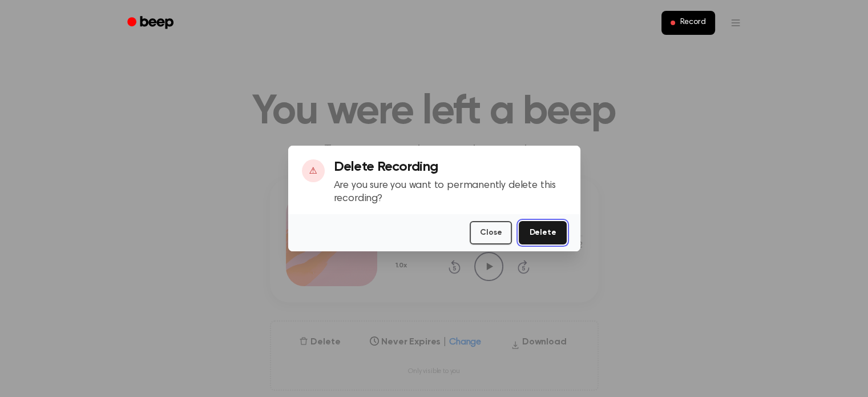  Describe the element at coordinates (450, 192) in the screenshot. I see `p: Are you sure you want to permanently delete this recording?` at that location.